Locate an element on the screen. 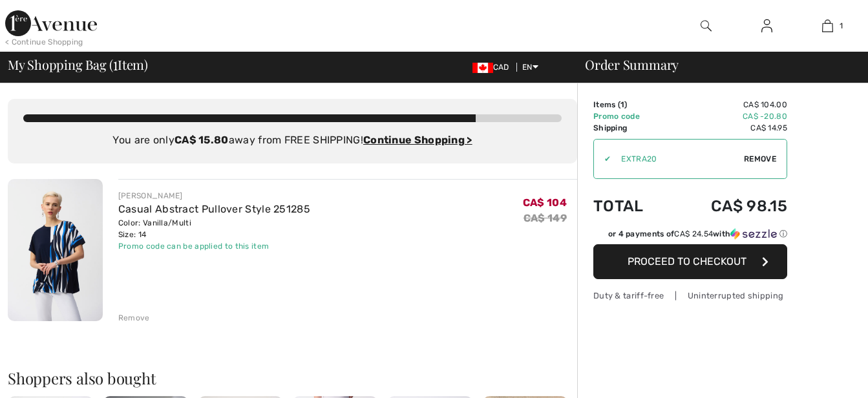 This screenshot has width=868, height=398. td: Promo code is located at coordinates (632, 116).